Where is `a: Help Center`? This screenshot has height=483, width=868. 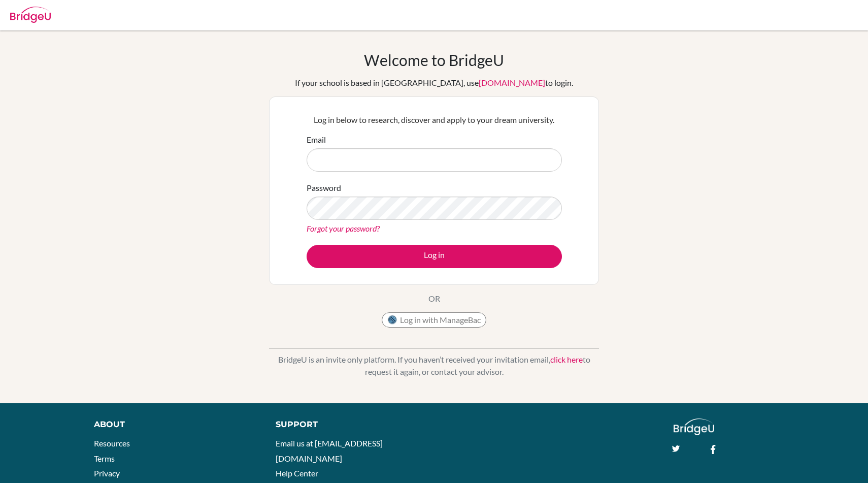
a: Help Center is located at coordinates (298, 473).